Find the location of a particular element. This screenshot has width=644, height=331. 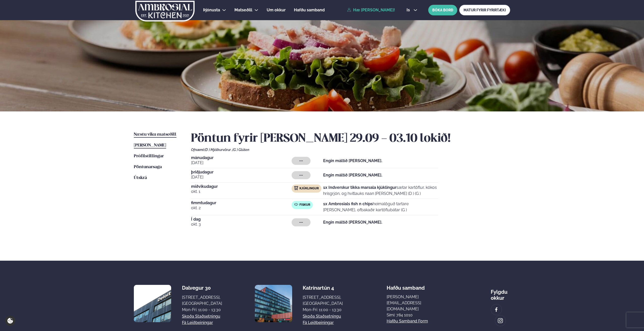

span: mánudagur is located at coordinates (242, 158).